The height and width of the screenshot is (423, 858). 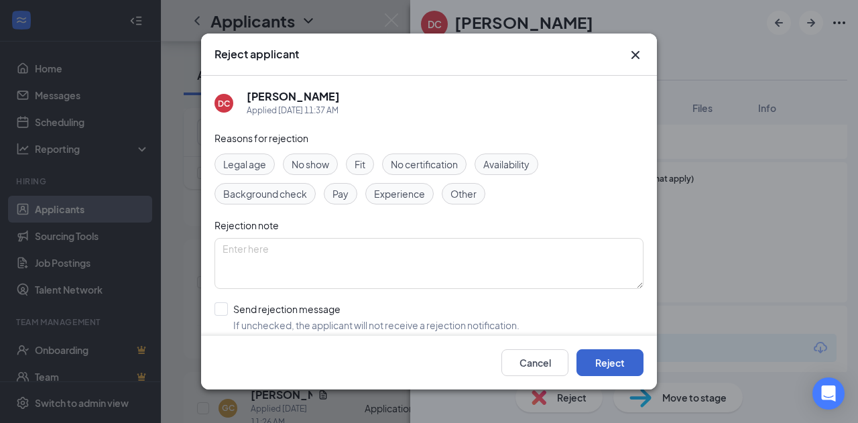 What do you see at coordinates (360, 164) in the screenshot?
I see `span: Fit` at bounding box center [360, 164].